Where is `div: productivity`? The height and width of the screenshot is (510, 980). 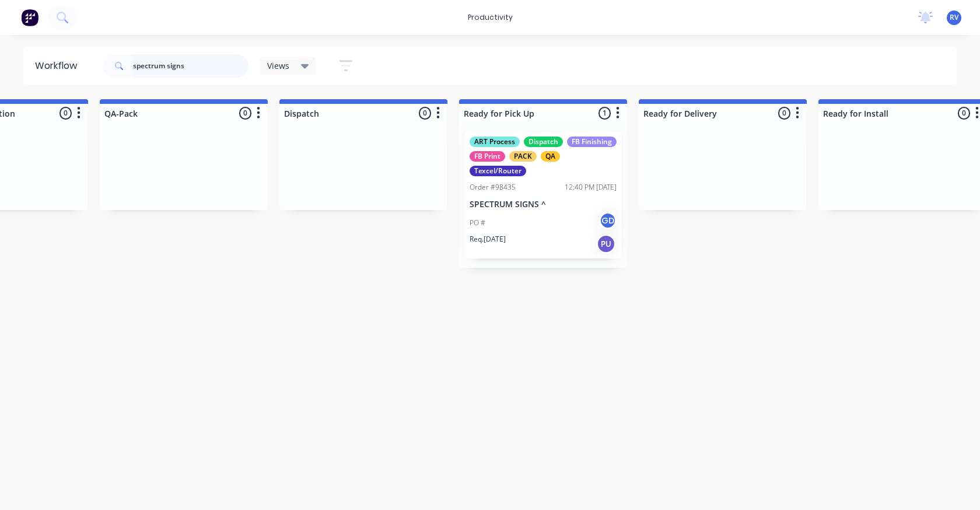
div: productivity is located at coordinates (490, 17).